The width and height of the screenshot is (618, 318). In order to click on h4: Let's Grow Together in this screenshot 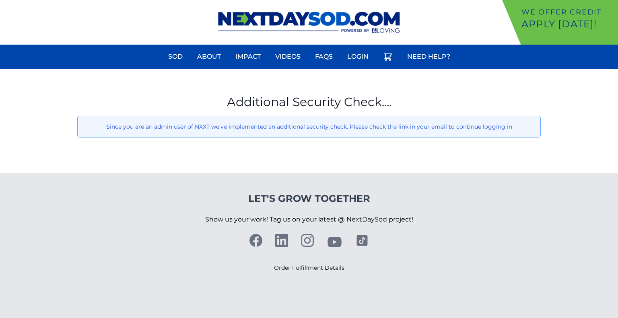, I will do `click(309, 199)`.